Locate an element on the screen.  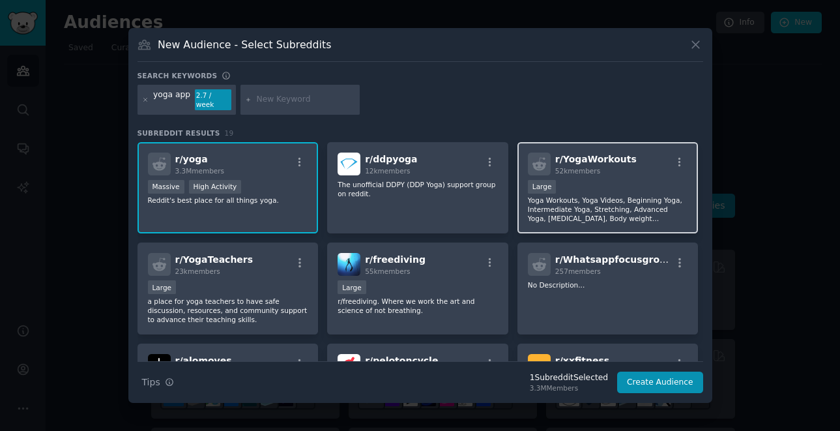
div: Massive is located at coordinates (166, 186).